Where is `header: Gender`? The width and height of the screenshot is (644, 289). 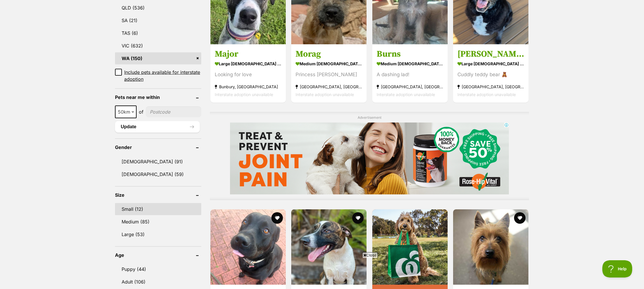
header: Gender is located at coordinates (158, 147).